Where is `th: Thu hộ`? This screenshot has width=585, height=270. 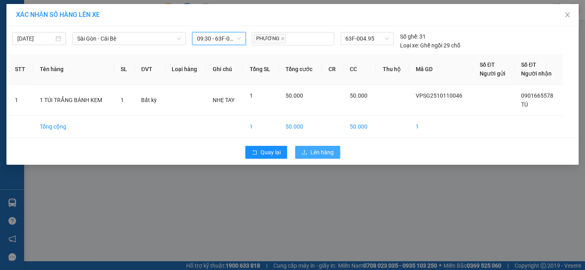 th: Thu hộ is located at coordinates (393, 69).